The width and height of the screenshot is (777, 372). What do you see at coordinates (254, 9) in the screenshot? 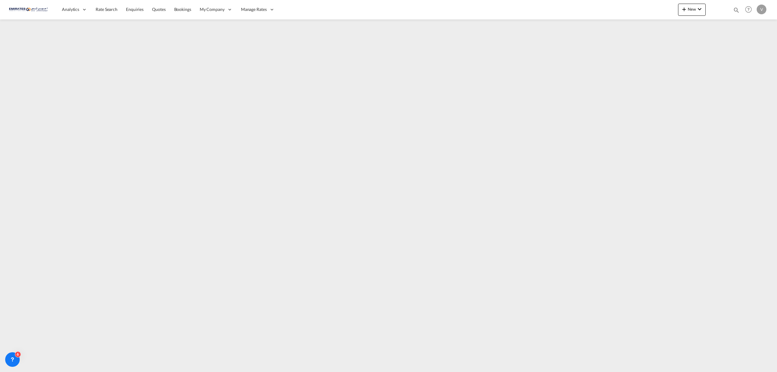
I see `span: Manage Rates` at bounding box center [254, 9].